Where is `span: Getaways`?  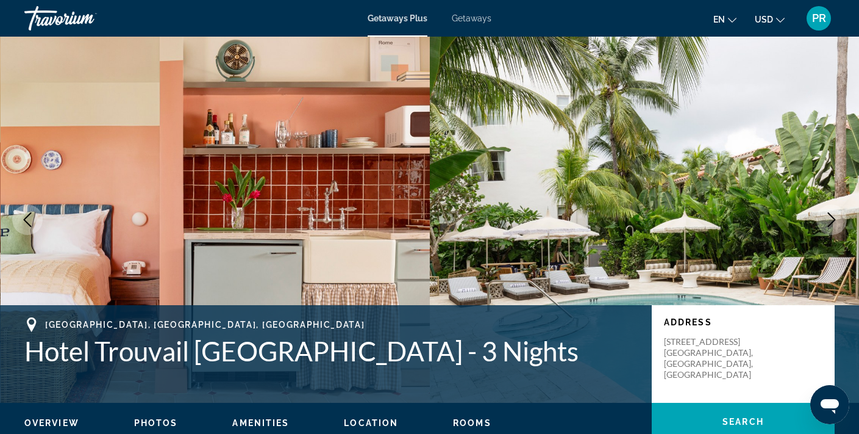 span: Getaways is located at coordinates (471, 18).